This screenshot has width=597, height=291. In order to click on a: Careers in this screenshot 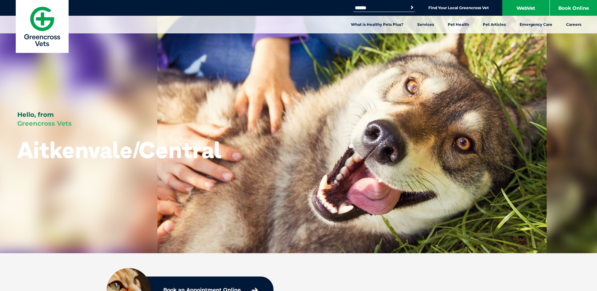, I will do `click(574, 25)`.